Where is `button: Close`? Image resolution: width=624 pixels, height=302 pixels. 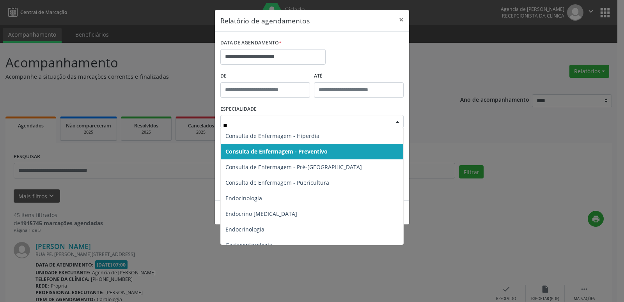
button: Close is located at coordinates (401, 20).